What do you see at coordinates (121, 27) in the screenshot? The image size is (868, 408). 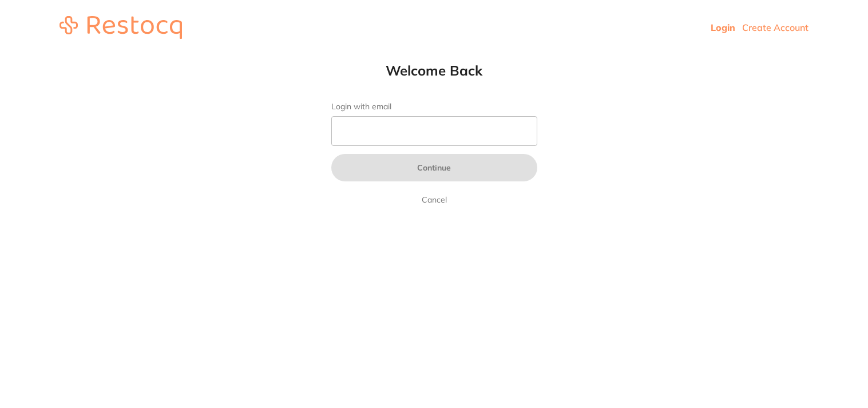 I see `img: restocq_logo.svg` at bounding box center [121, 27].